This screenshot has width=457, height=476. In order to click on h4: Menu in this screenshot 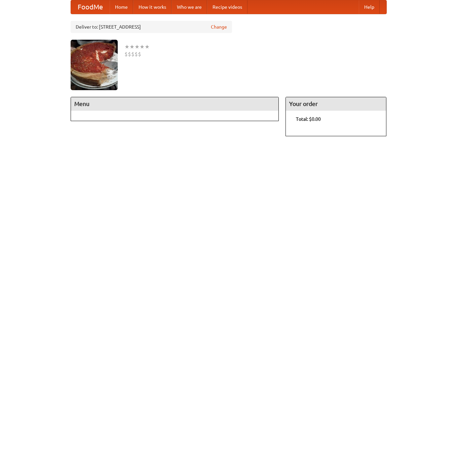, I will do `click(175, 104)`.